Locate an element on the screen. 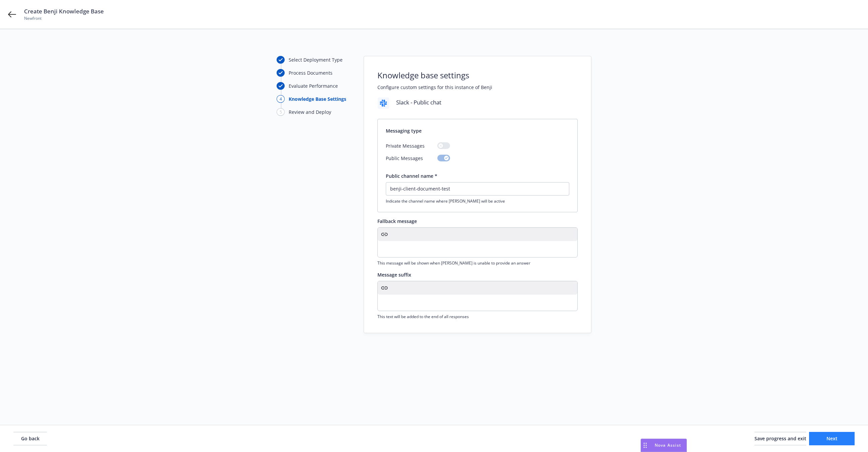  span: Slack - Public chat is located at coordinates (418, 103).